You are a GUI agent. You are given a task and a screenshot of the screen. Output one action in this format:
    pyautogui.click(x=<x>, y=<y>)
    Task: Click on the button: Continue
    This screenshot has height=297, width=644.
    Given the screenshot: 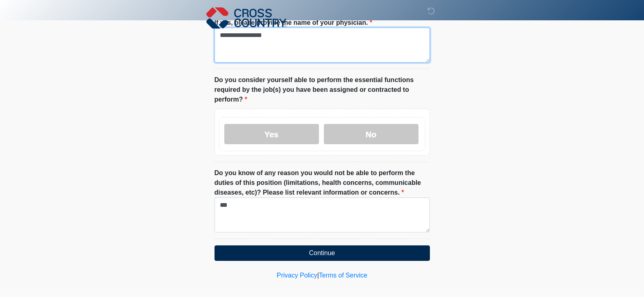 What is the action you would take?
    pyautogui.click(x=322, y=253)
    